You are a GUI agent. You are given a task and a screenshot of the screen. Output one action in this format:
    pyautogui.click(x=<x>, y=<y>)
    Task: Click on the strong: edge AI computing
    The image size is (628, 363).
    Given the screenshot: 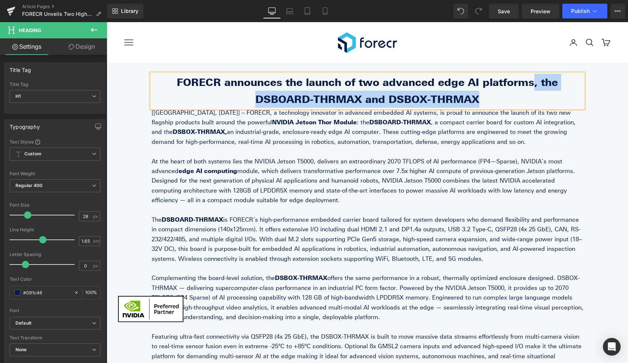 What is the action you would take?
    pyautogui.click(x=101, y=149)
    